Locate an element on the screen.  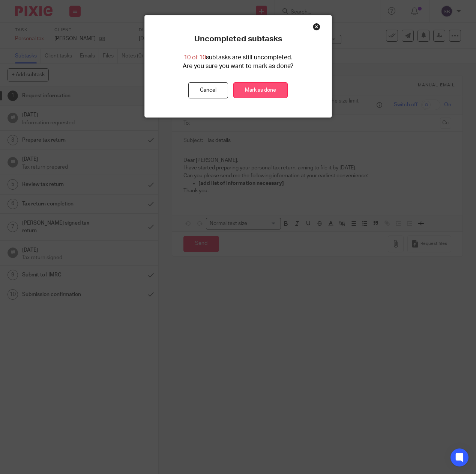
a: Mark as done is located at coordinates (261, 90).